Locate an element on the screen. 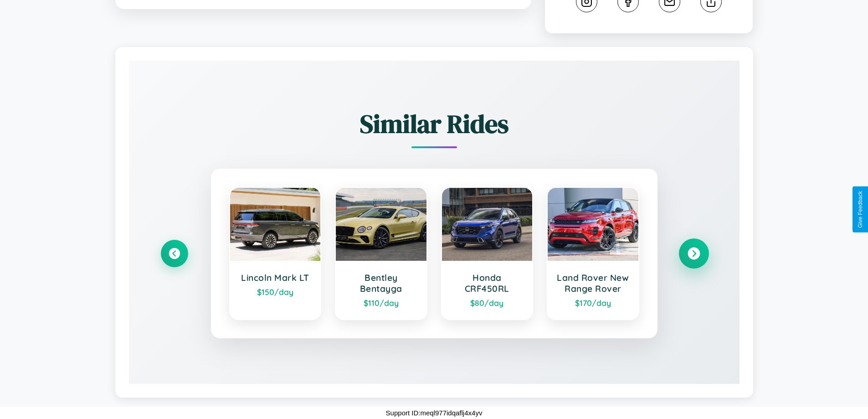 Image resolution: width=868 pixels, height=419 pixels. div: $ 170 /day is located at coordinates (592, 303).